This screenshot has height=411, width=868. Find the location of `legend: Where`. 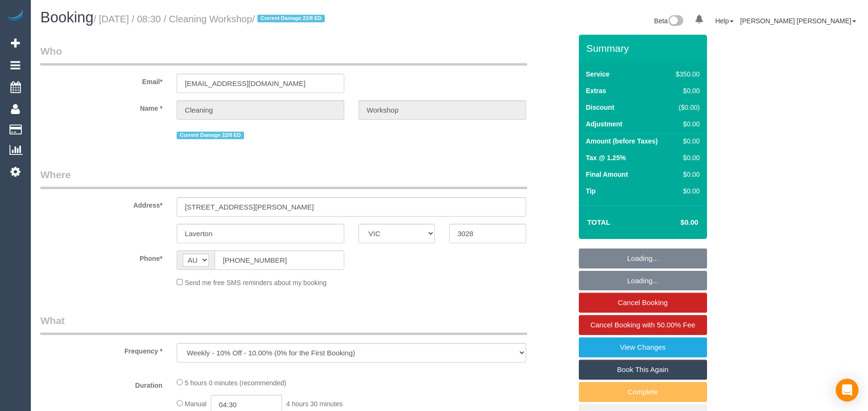

legend: Where is located at coordinates (284, 178).